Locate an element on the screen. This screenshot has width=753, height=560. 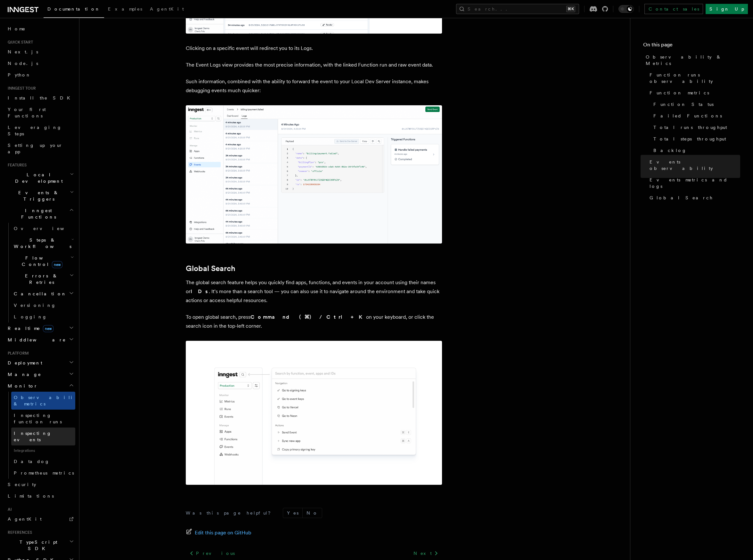
span: References is located at coordinates (19, 532).